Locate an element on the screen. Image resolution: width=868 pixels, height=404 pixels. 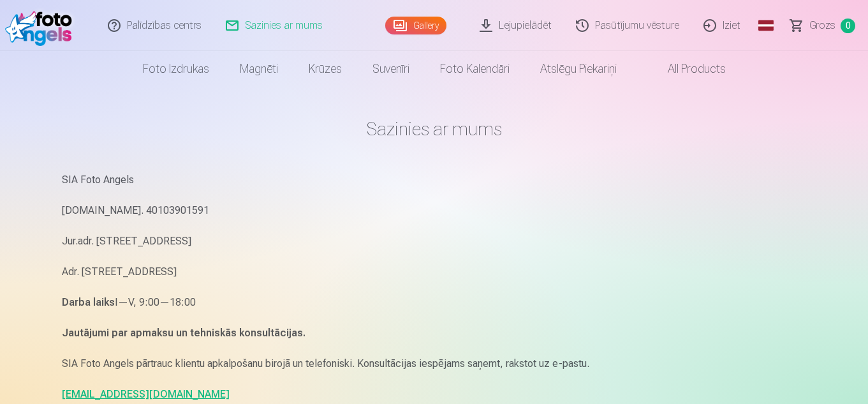
h1: Sazinies ar mums is located at coordinates (434, 129).